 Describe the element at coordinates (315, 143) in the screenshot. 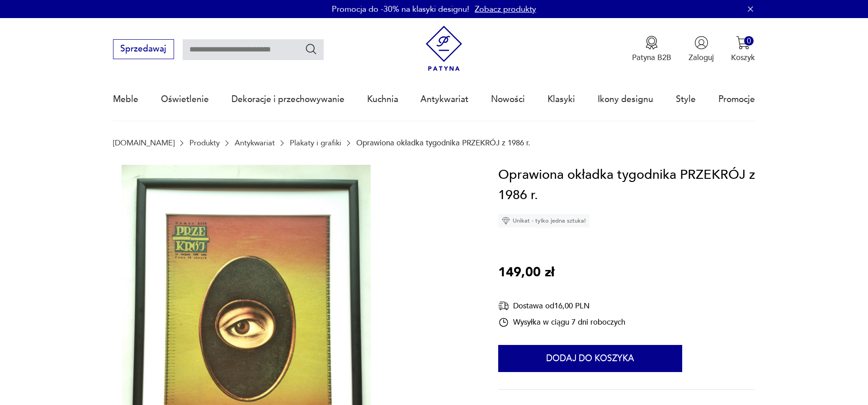

I see `a: Plakaty i grafiki` at that location.